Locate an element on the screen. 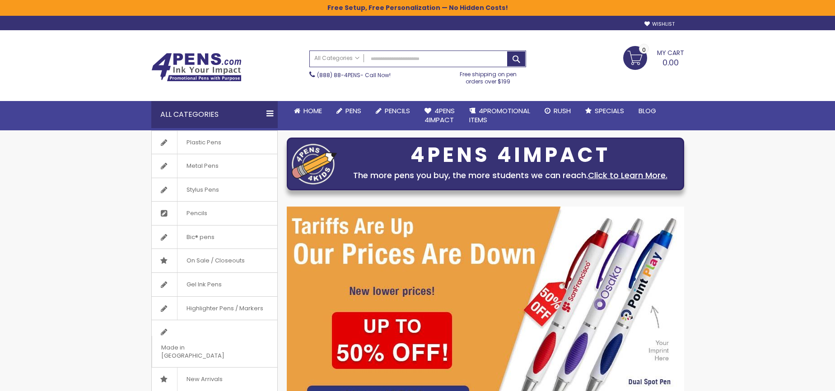 This screenshot has width=835, height=391. a: Pens is located at coordinates (349, 111).